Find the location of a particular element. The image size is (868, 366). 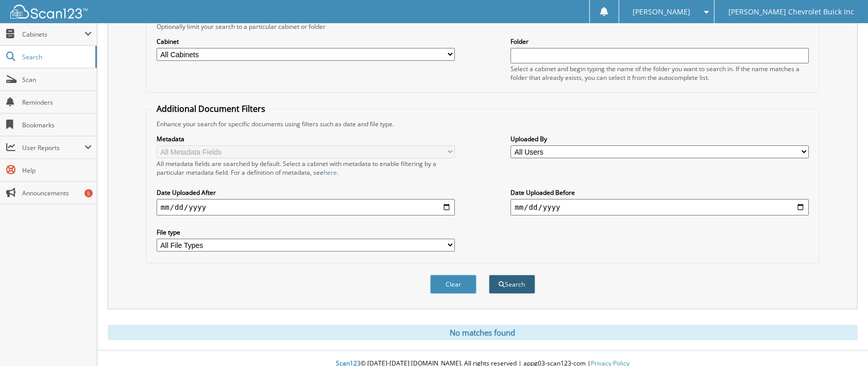

button: Search is located at coordinates (512, 284).